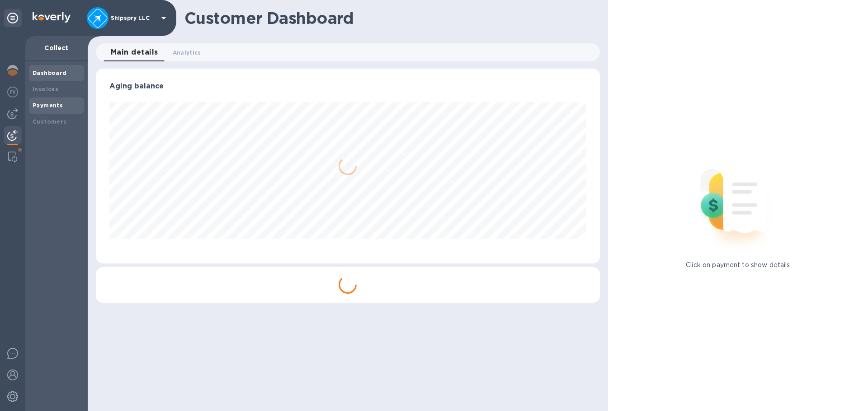 This screenshot has width=868, height=411. Describe the element at coordinates (48, 105) in the screenshot. I see `b: Payments` at that location.